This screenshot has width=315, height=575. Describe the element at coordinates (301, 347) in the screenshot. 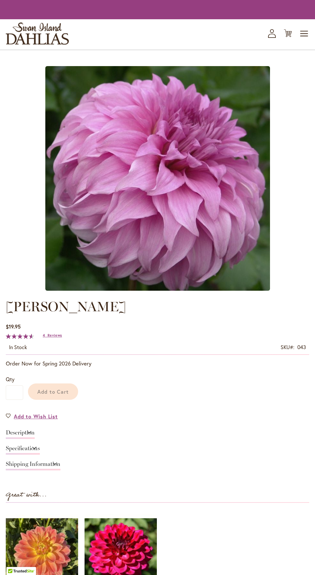

I see `div: 043` at that location.